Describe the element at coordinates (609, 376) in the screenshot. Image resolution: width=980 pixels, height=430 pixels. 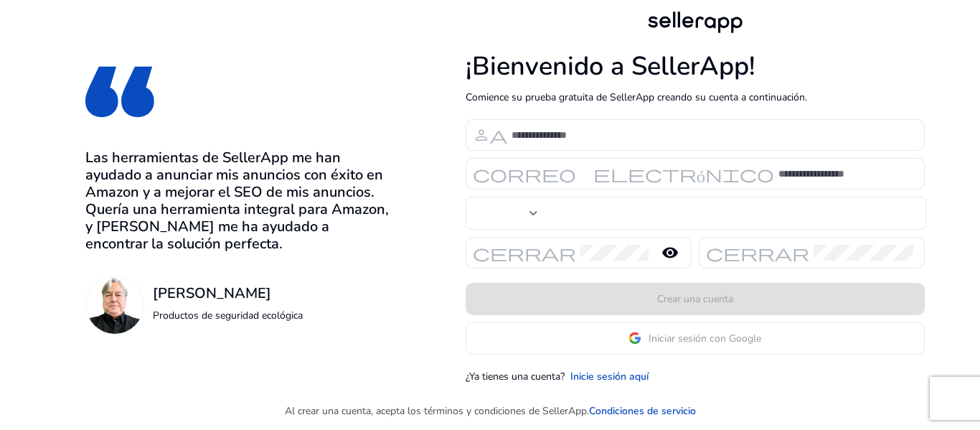
I see `font: Inicie sesión aquí` at that location.